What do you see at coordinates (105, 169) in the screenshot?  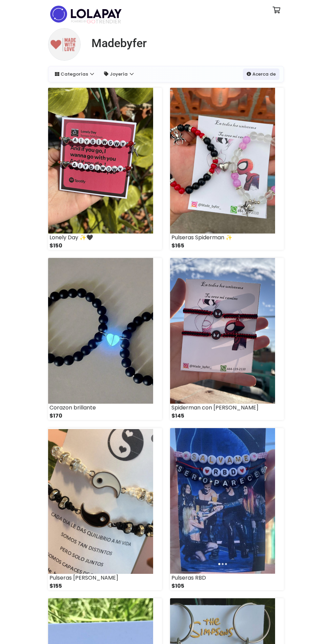 I see `a: Lonely Day ✨🖤 $150` at bounding box center [105, 169].